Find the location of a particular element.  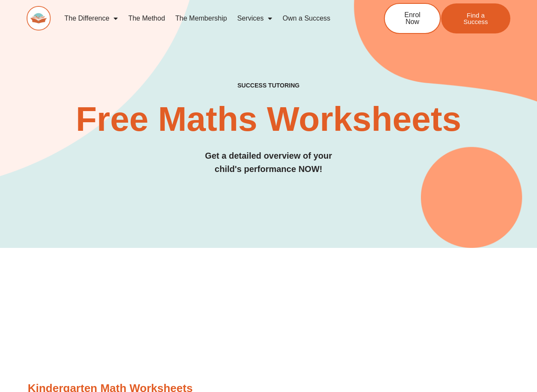

span: Enrol Now is located at coordinates (412, 19).